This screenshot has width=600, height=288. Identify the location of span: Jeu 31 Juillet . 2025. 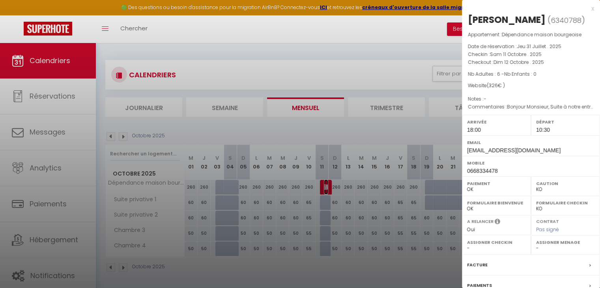
(539, 46).